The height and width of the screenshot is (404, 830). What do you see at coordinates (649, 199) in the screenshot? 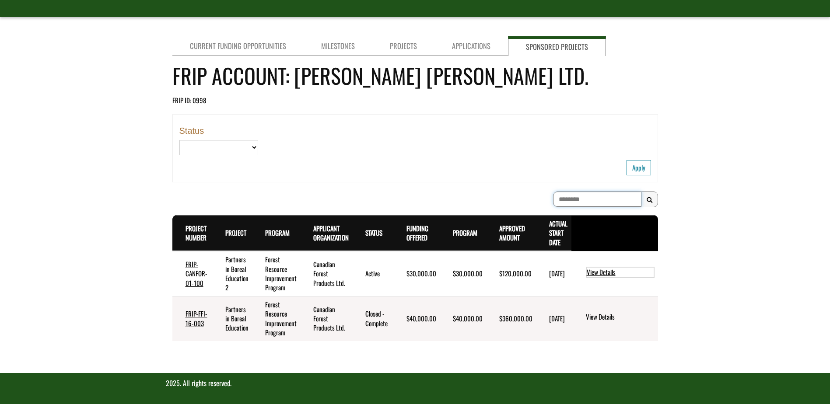
I see `button: Search Results` at bounding box center [649, 199].